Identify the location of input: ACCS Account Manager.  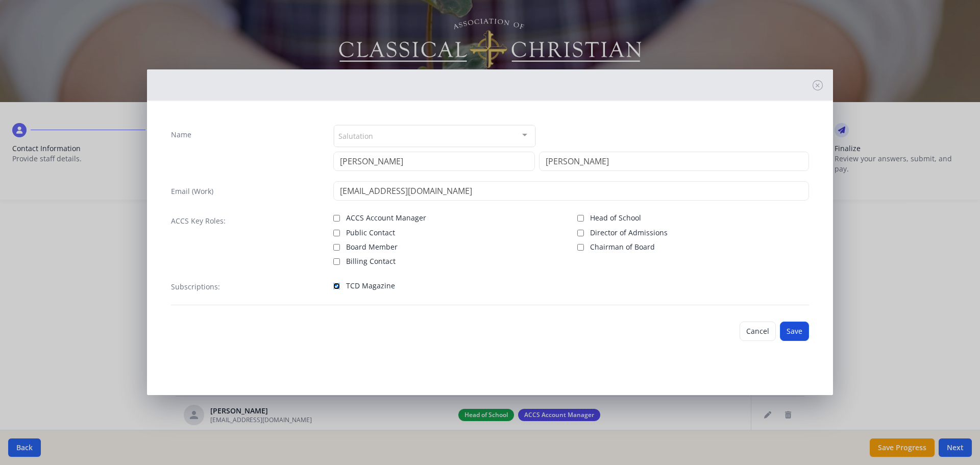
(337, 218).